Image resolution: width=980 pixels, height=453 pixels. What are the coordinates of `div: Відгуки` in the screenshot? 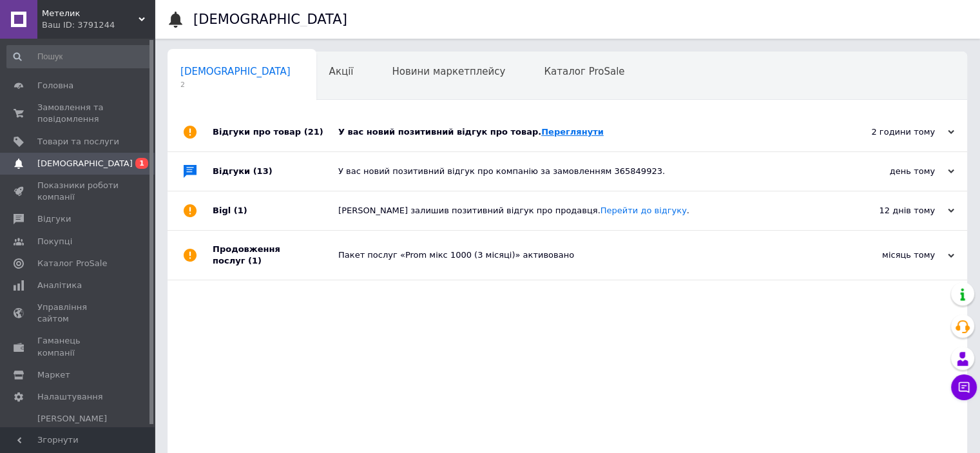 It's located at (275, 172).